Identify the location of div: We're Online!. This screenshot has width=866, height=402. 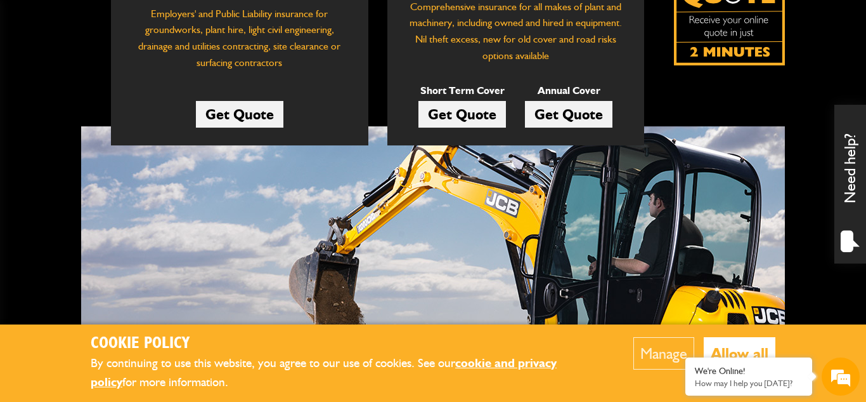
(749, 370).